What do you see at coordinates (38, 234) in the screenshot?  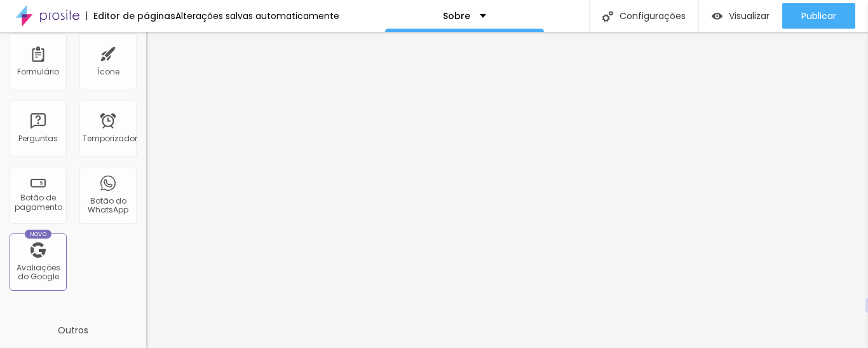 I see `font: Novo` at bounding box center [38, 234].